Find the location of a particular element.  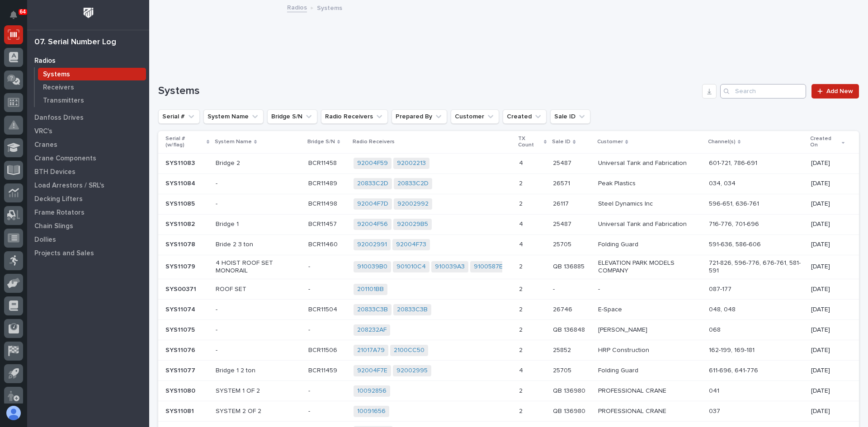

p: 087-177 is located at coordinates (756, 289).